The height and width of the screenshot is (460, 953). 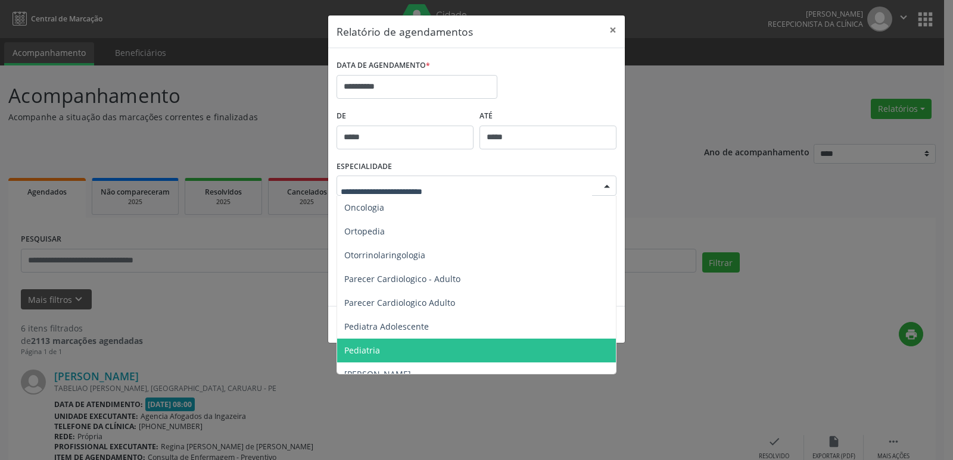 What do you see at coordinates (405, 116) in the screenshot?
I see `label: De` at bounding box center [405, 116].